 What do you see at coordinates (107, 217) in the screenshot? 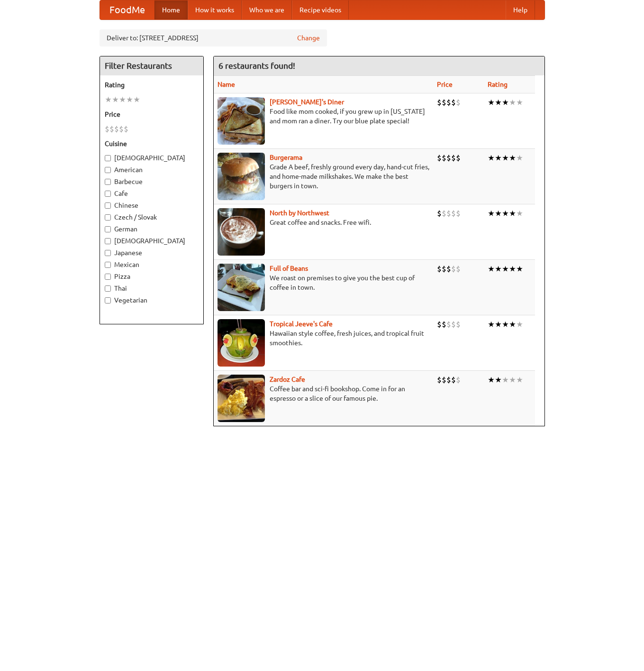
I see `input: Czech / Slovak` at bounding box center [107, 217].